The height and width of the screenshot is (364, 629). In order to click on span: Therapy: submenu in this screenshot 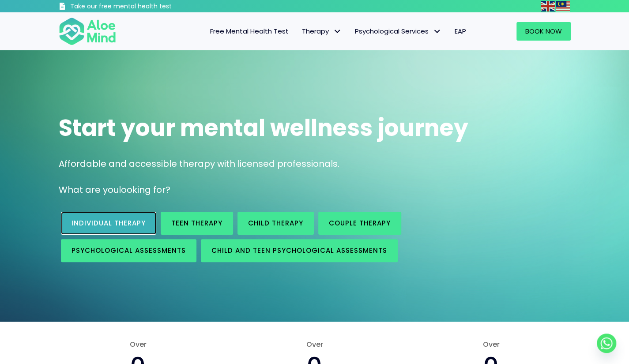, I will do `click(338, 31)`.